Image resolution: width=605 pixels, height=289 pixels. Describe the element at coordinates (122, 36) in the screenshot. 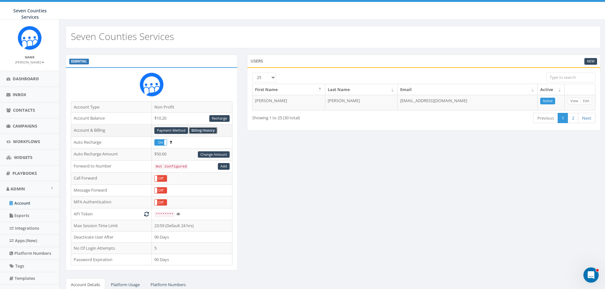

I see `h2: Seven Counties Services` at that location.